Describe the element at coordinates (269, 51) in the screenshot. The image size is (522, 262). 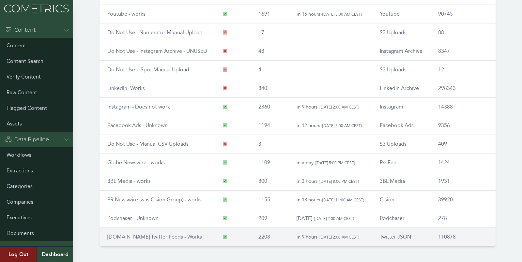
I see `td: 48` at that location.